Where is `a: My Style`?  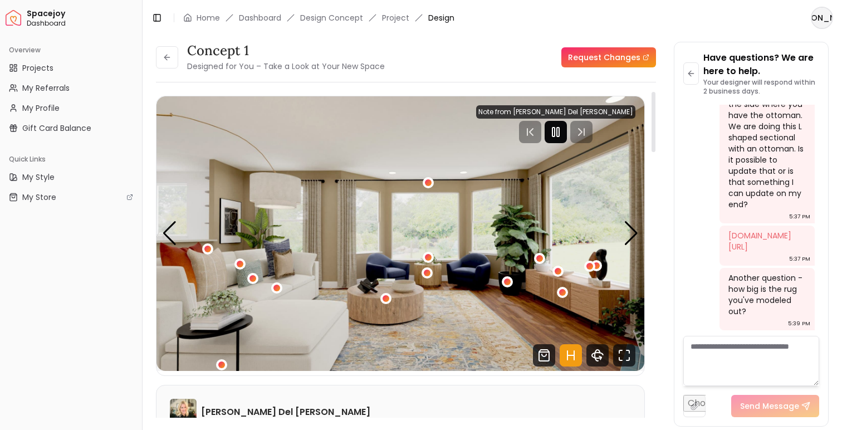 a: My Style is located at coordinates (71, 177).